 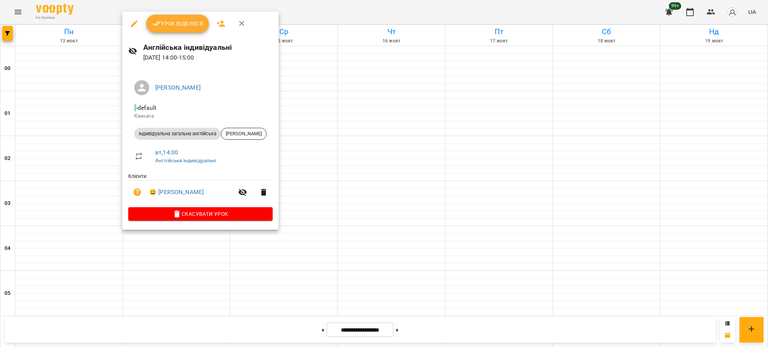 I want to click on p: Кімната, so click(x=200, y=116).